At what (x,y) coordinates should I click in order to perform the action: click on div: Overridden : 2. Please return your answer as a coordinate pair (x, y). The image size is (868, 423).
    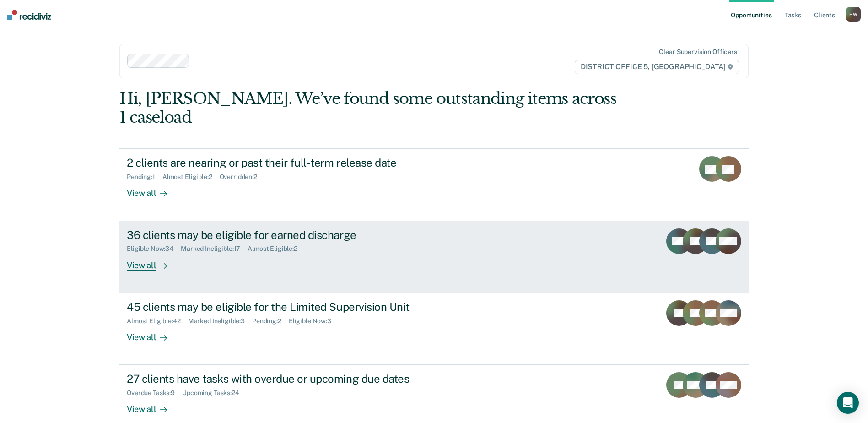
    Looking at the image, I should click on (242, 176).